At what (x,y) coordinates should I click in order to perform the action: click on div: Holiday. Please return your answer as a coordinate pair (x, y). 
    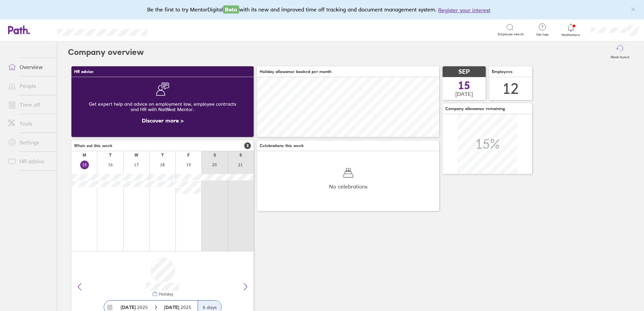
    Looking at the image, I should click on (165, 294).